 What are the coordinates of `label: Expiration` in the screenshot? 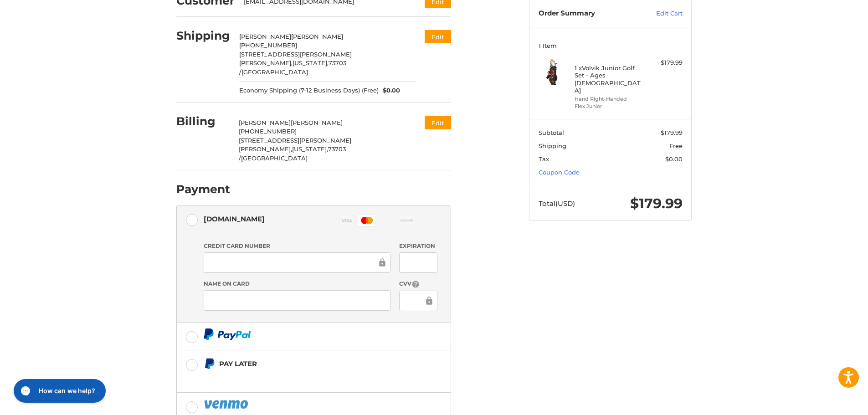 It's located at (417, 246).